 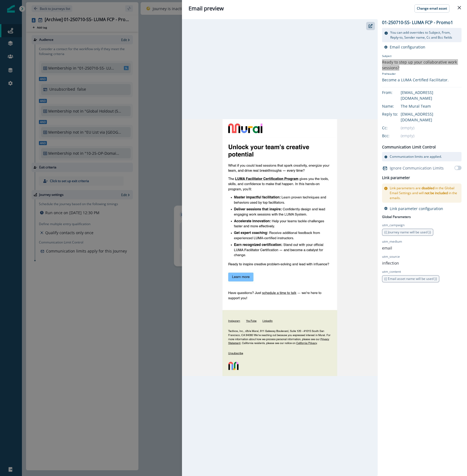 What do you see at coordinates (418, 23) in the screenshot?
I see `p: 01-250710-SS- LUMA FCP - Promo1` at bounding box center [418, 23].